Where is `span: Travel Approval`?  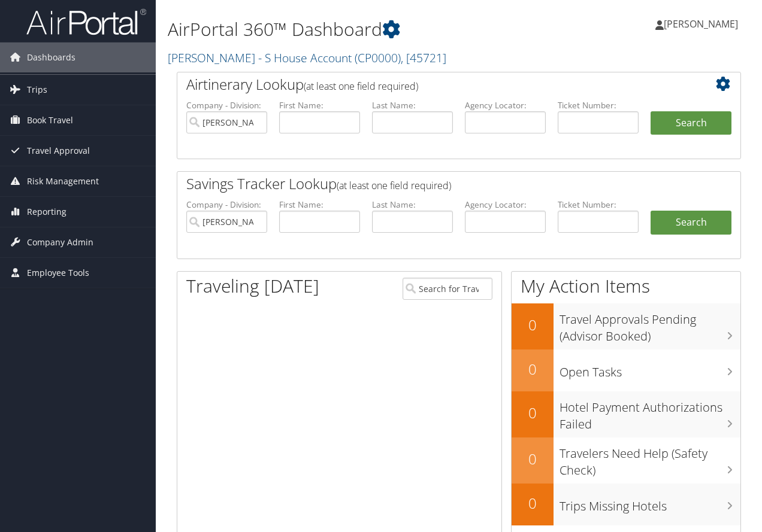 span: Travel Approval is located at coordinates (59, 151).